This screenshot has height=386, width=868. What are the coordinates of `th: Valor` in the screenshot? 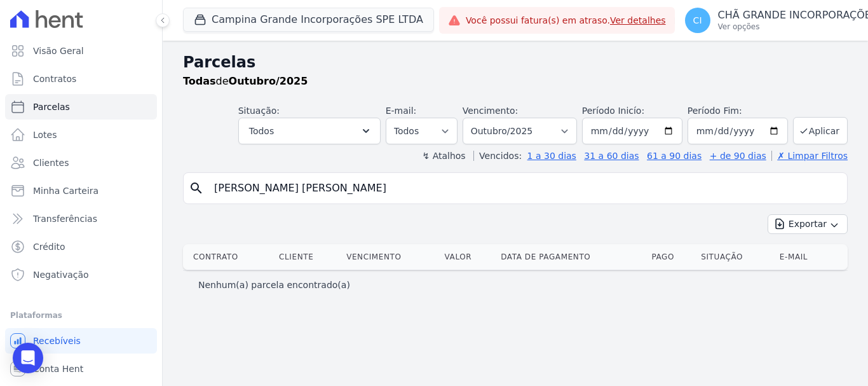 It's located at (467, 257).